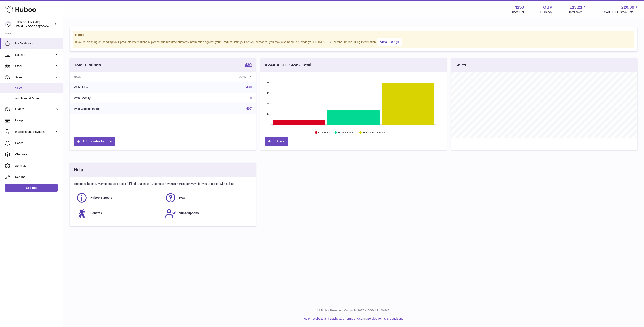 Image resolution: width=644 pixels, height=327 pixels. I want to click on a: View Listings, so click(389, 42).